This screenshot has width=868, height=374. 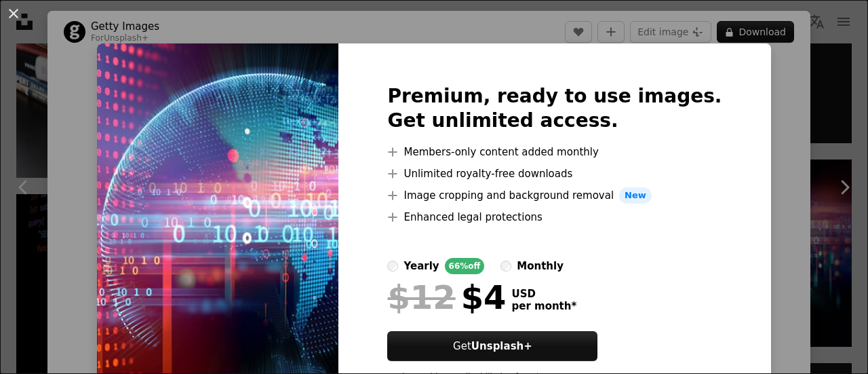 What do you see at coordinates (392, 266) in the screenshot?
I see `input: yearly66%off` at bounding box center [392, 266].